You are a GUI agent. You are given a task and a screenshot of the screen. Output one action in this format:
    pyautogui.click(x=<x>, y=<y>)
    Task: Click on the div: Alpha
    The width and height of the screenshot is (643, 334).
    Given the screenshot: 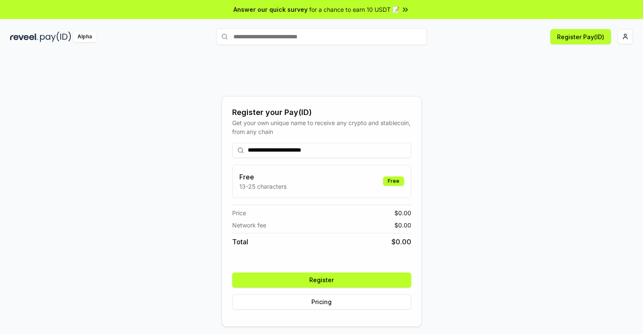 What is the action you would take?
    pyautogui.click(x=85, y=37)
    